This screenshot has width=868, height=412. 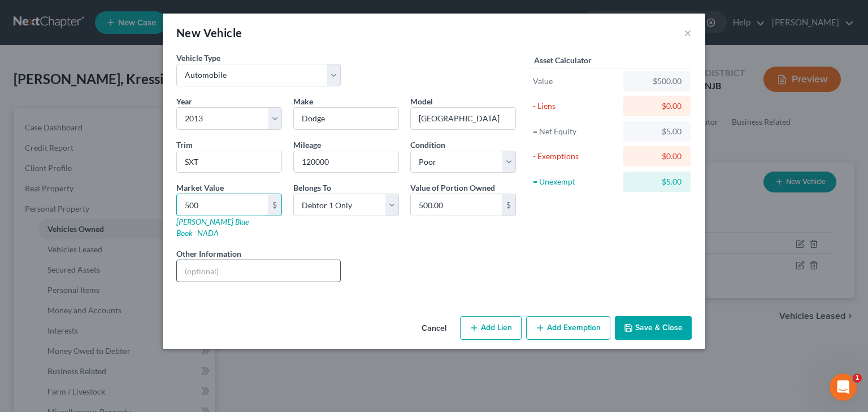 I want to click on input: ex. Nissan, so click(x=346, y=119).